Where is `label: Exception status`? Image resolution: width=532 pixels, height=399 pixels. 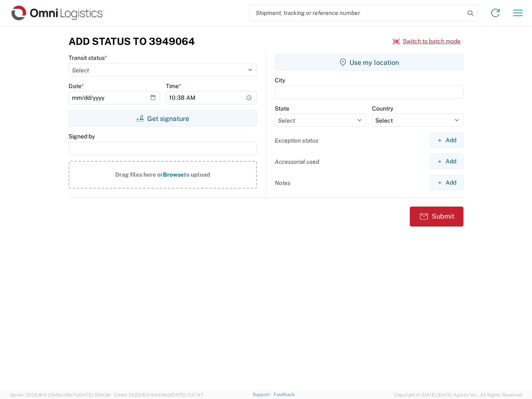 label: Exception status is located at coordinates (296, 140).